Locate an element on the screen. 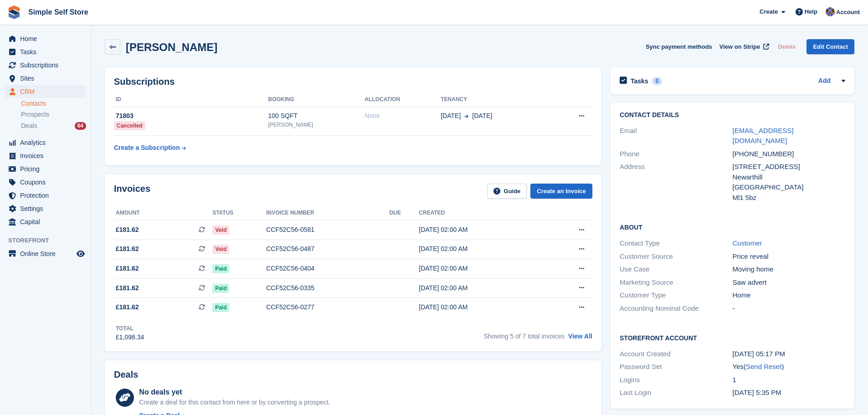 This screenshot has width=868, height=415. th: Amount is located at coordinates (163, 213).